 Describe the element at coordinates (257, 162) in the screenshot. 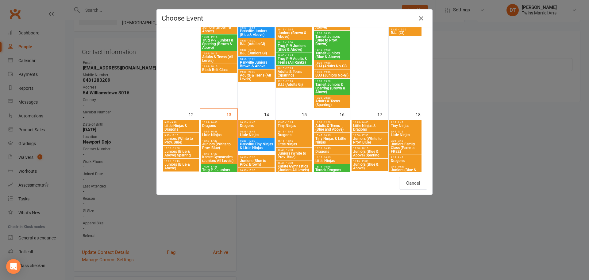

I see `span: Juniors (Blue to Prov. Brown)` at that location.